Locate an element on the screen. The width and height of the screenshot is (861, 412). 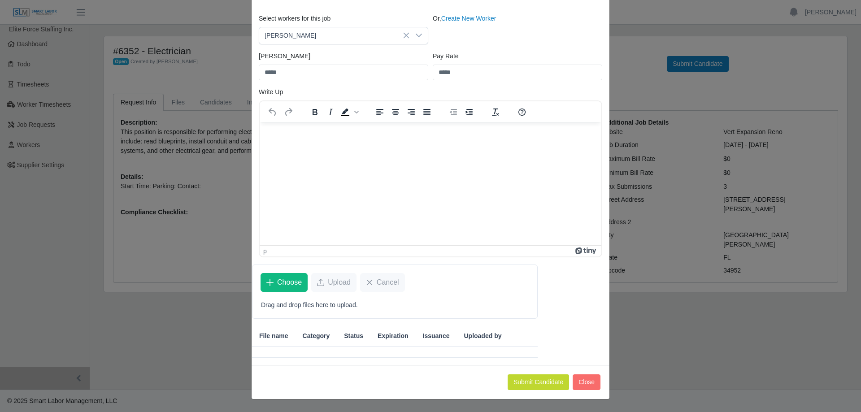
button: Align left is located at coordinates (380, 112).